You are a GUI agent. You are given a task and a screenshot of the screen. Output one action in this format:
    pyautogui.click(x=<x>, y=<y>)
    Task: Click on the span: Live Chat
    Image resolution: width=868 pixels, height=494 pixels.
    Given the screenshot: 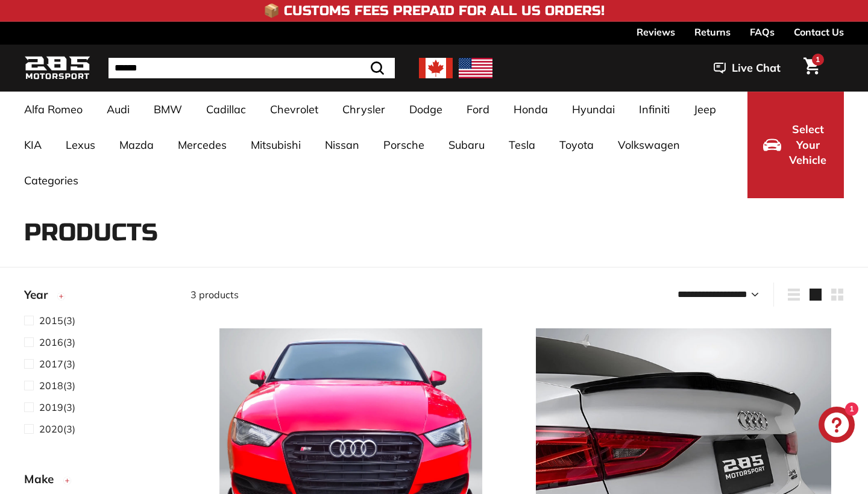 What is the action you would take?
    pyautogui.click(x=756, y=68)
    